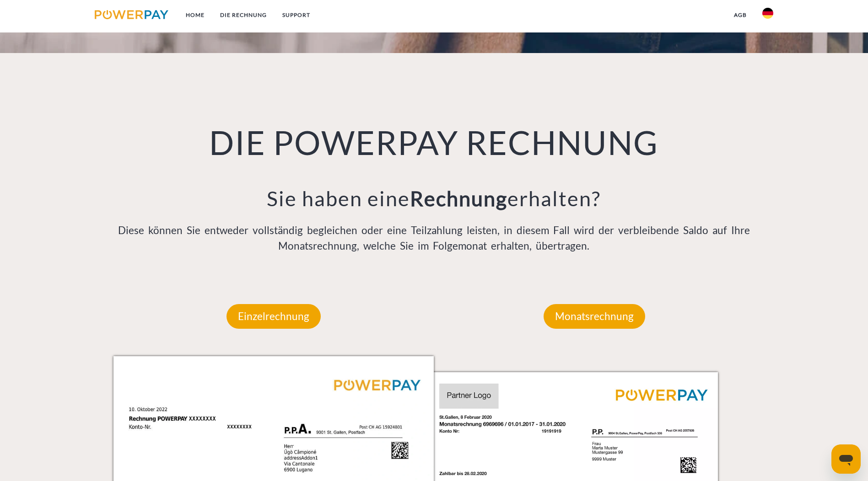  Describe the element at coordinates (195, 15) in the screenshot. I see `a: Home` at that location.